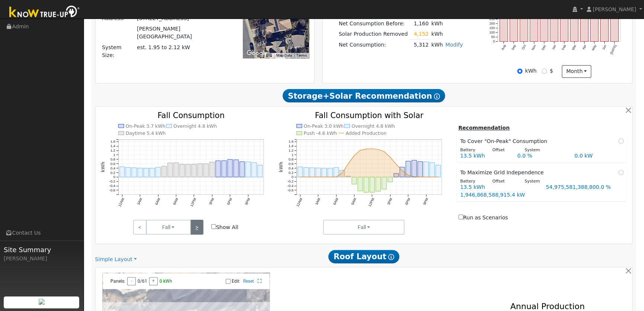 The image size is (644, 311). I want to click on td: 1,160, so click(420, 24).